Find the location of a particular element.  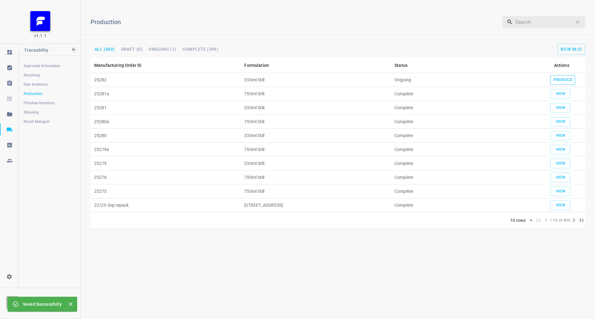

td: 22/23-Sep repack is located at coordinates (165, 205).